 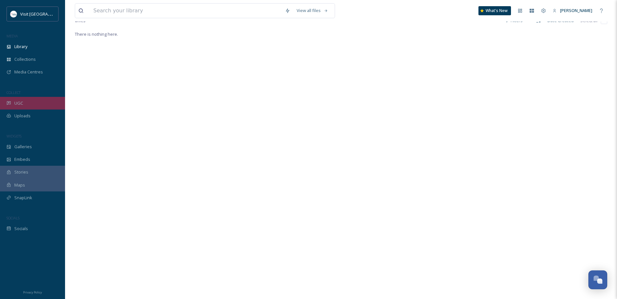 What do you see at coordinates (12, 36) in the screenshot?
I see `span: MEDIA` at bounding box center [12, 36].